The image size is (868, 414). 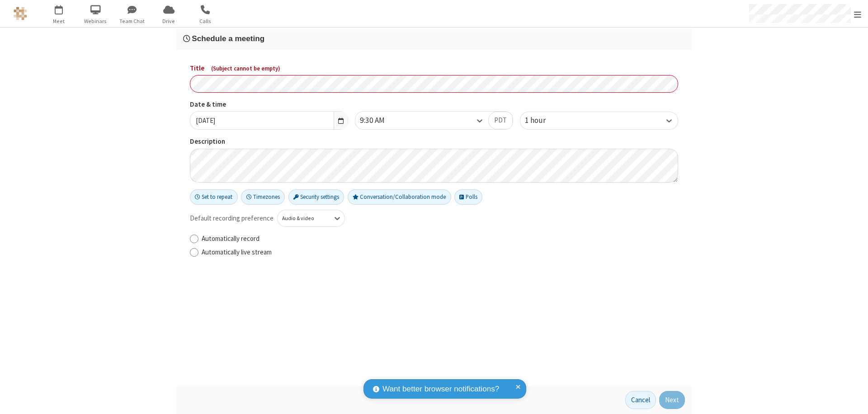 I want to click on img: QA Selenium DO NOT DELETE OR CHANGE, so click(x=21, y=13).